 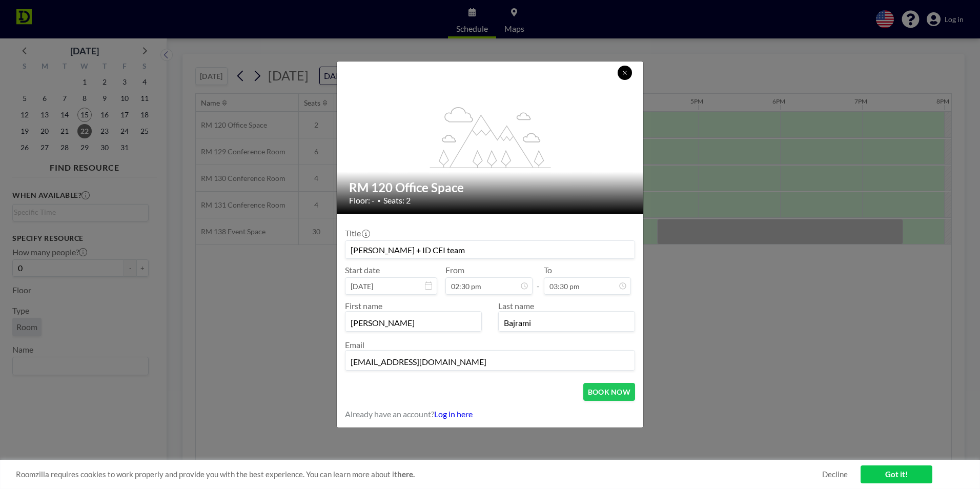 I want to click on h2: RM 120 Office Space, so click(x=490, y=187).